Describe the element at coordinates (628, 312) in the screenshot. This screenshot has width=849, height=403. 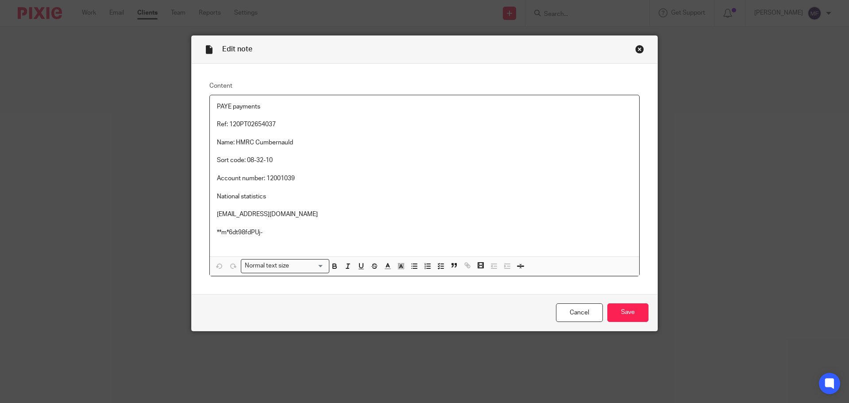
I see `input: Save` at that location.